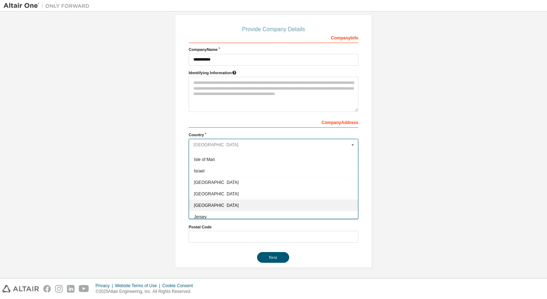  Describe the element at coordinates (47, 288) in the screenshot. I see `img: facebook.svg` at that location.